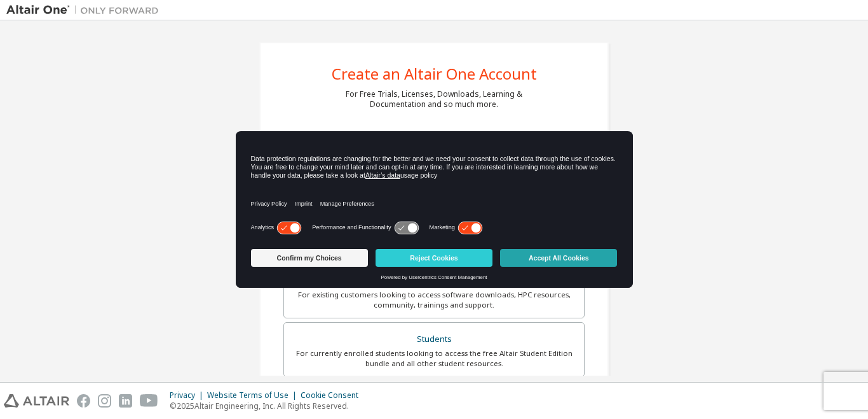 This screenshot has height=419, width=868. Describe the element at coordinates (149, 400) in the screenshot. I see `img: youtube.svg` at that location.